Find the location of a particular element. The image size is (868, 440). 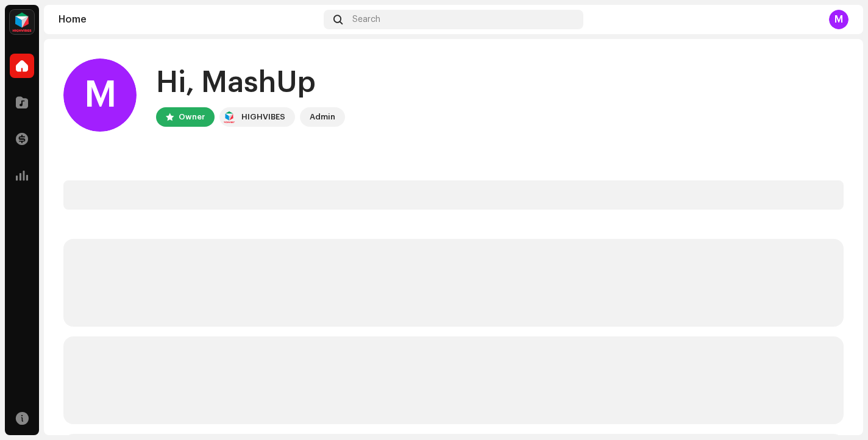

div: Admin is located at coordinates (322, 117).